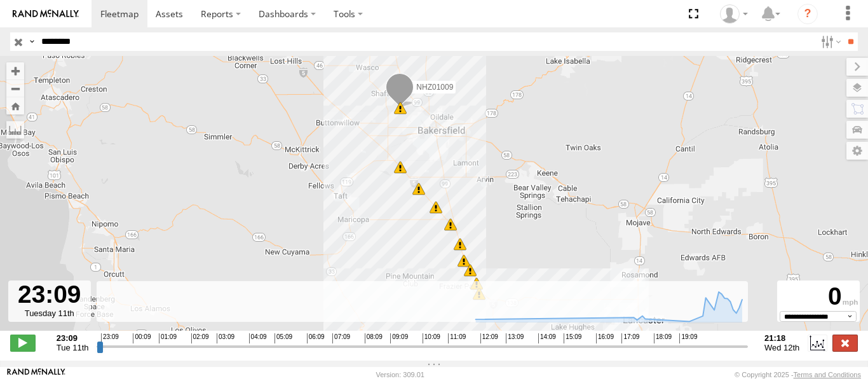 This screenshot has width=868, height=381. What do you see at coordinates (374, 338) in the screenshot?
I see `span: 08:09` at bounding box center [374, 338].